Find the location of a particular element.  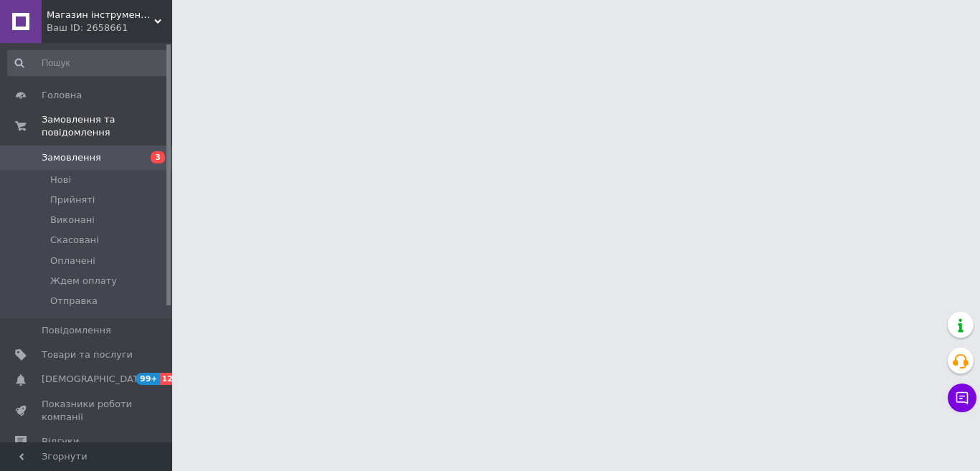

span: Показники роботи компанії is located at coordinates (87, 411).